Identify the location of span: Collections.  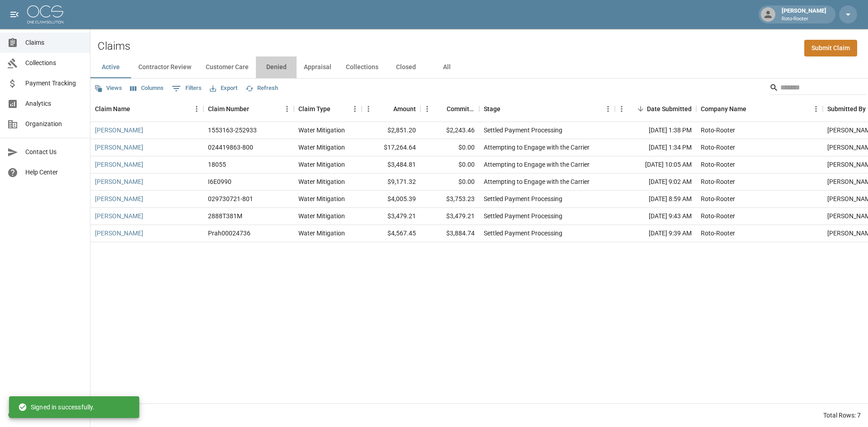
(54, 62).